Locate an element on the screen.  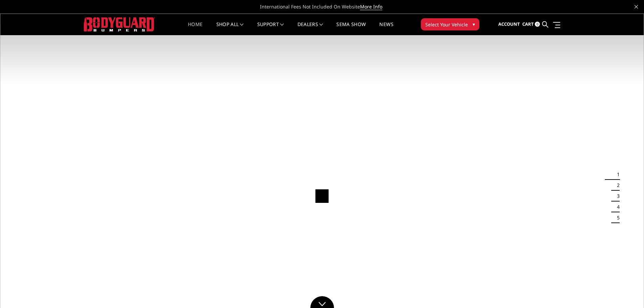
span: Cart is located at coordinates (528, 24).